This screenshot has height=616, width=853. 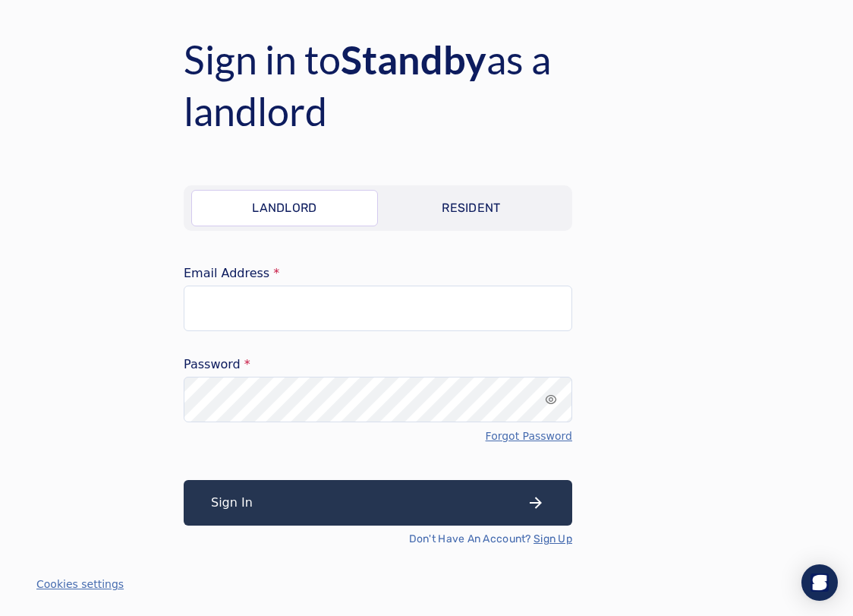 I want to click on a: Resident, so click(x=471, y=208).